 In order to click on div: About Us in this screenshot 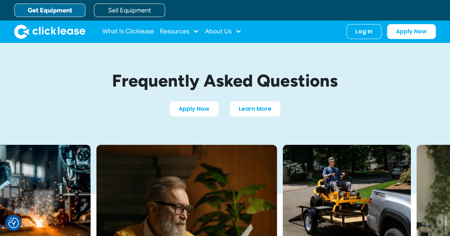, I will do `click(223, 32)`.